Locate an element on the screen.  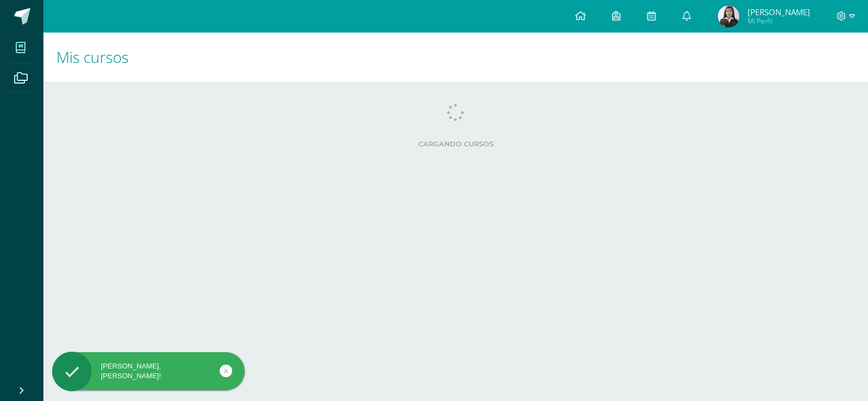
span: Mis cursos is located at coordinates (92, 57).